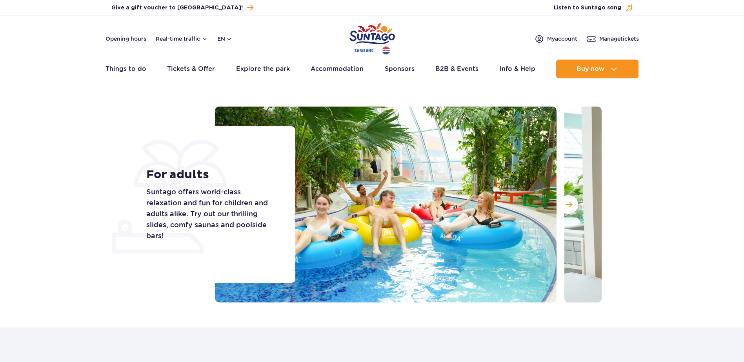 Image resolution: width=744 pixels, height=362 pixels. What do you see at coordinates (556, 39) in the screenshot?
I see `a: Myaccount` at bounding box center [556, 39].